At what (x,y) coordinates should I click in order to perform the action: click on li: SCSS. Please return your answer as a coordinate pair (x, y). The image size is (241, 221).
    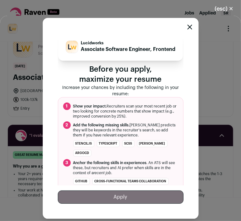
    Looking at the image, I should click on (128, 143).